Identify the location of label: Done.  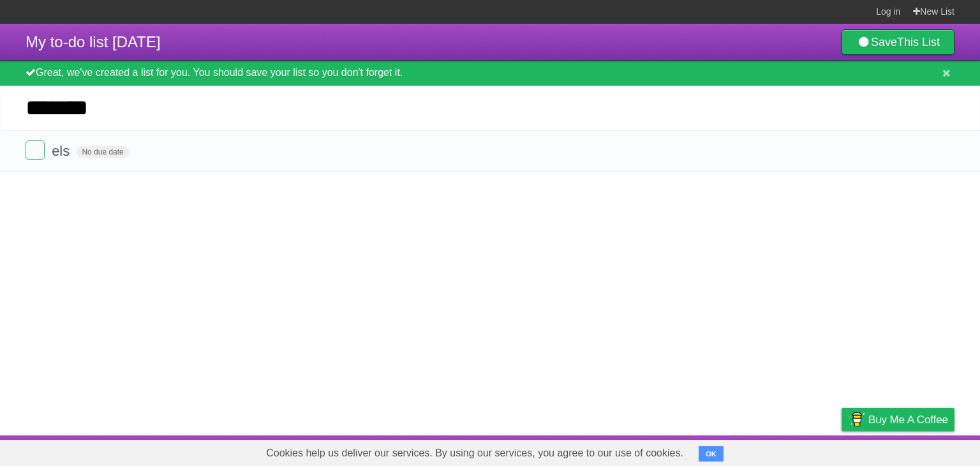
(35, 150).